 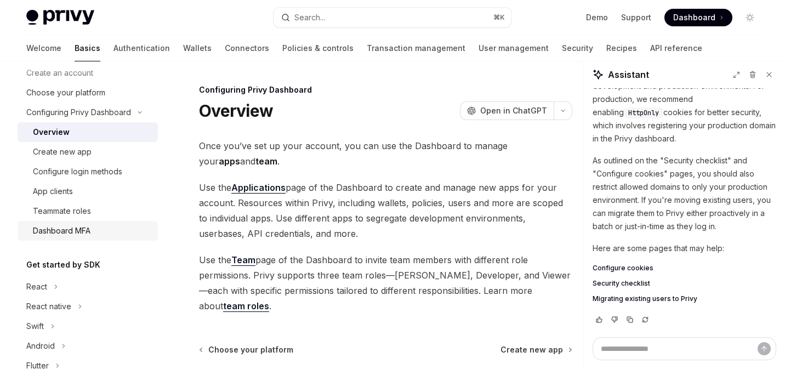 What do you see at coordinates (499, 18) in the screenshot?
I see `span: ⌘ K` at bounding box center [499, 18].